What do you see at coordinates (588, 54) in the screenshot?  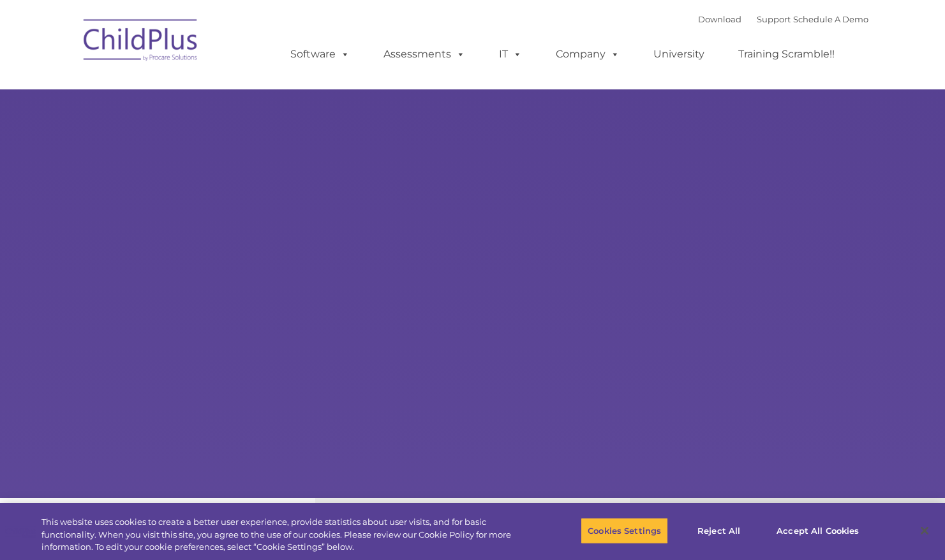 I see `a: Company` at bounding box center [588, 54].